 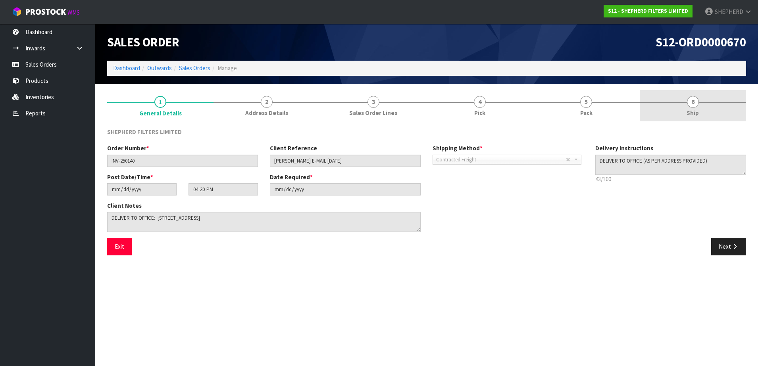 What do you see at coordinates (586, 113) in the screenshot?
I see `span: Pack` at bounding box center [586, 113].